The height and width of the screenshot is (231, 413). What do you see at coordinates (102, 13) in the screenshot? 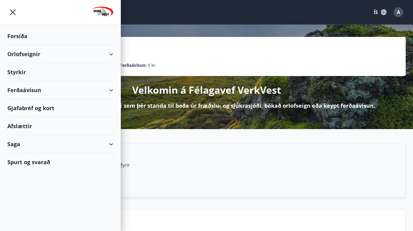
I see `img: union_logo` at bounding box center [102, 13].